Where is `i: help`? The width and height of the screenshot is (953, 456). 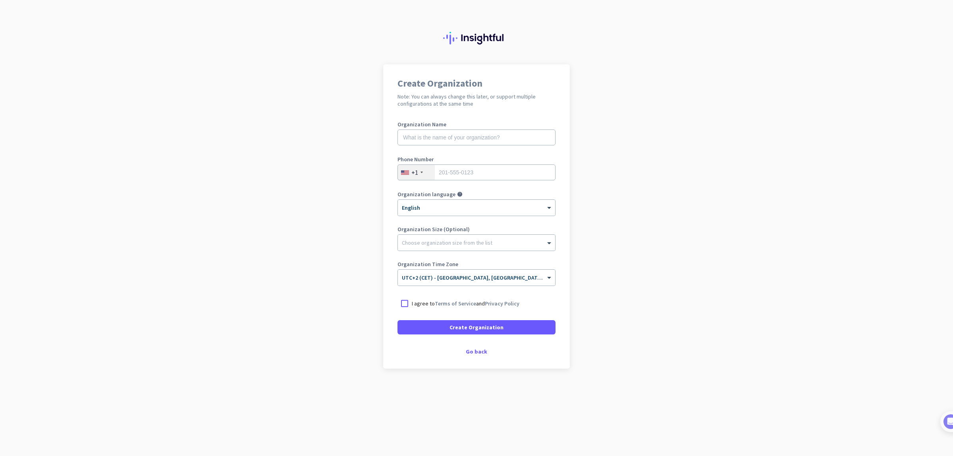 i: help is located at coordinates (460, 194).